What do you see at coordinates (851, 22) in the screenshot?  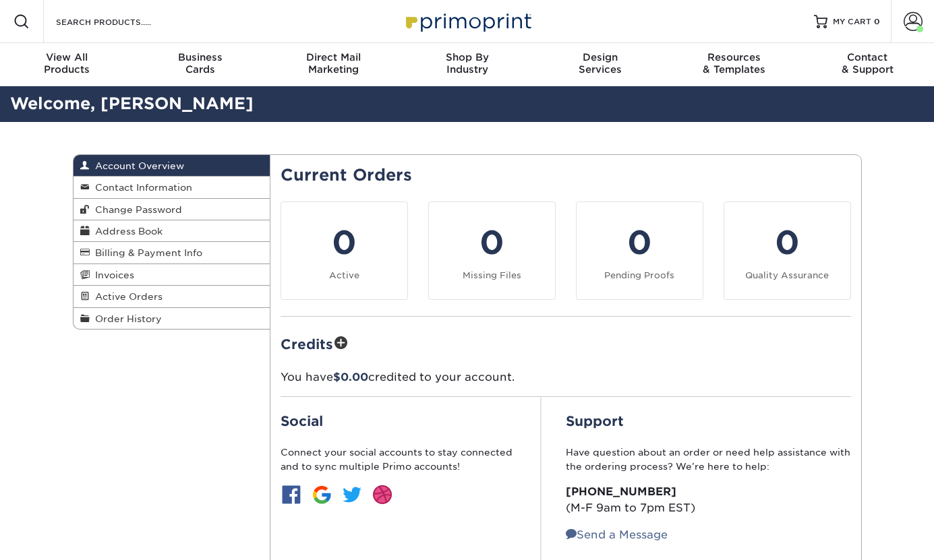 I see `span: MY CART` at bounding box center [851, 22].